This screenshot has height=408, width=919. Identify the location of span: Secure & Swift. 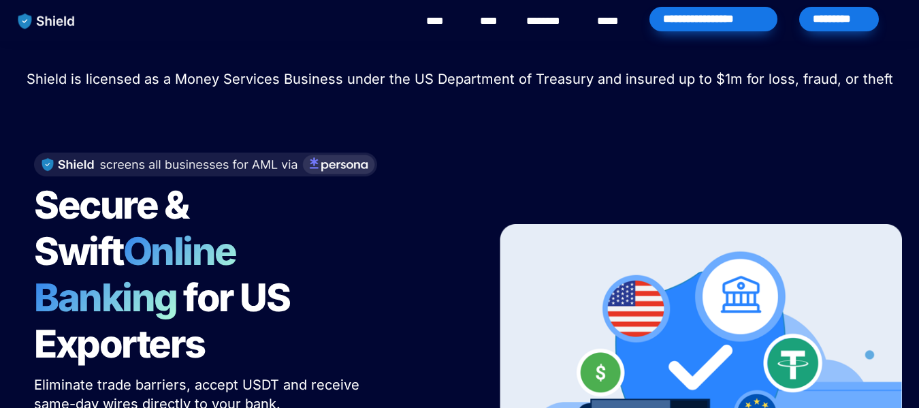
(114, 228).